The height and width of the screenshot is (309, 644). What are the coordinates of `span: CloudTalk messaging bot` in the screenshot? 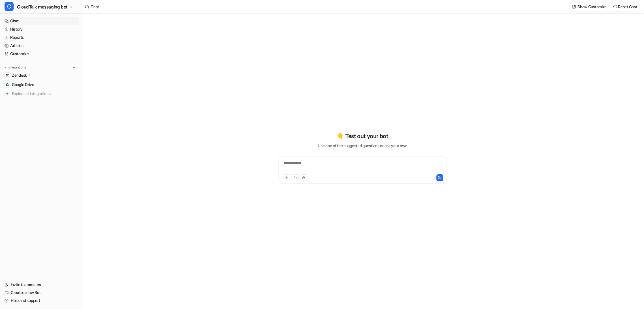 It's located at (42, 7).